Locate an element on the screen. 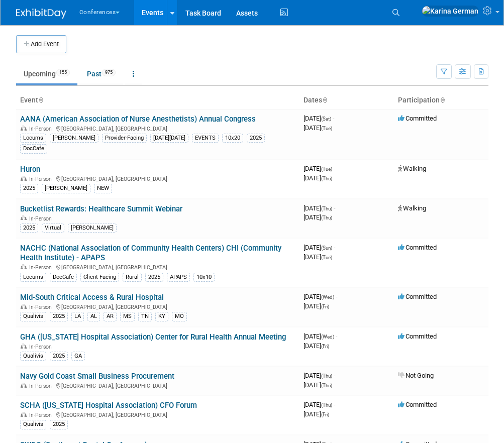 The image size is (504, 443). div: 10x10 is located at coordinates (204, 277).